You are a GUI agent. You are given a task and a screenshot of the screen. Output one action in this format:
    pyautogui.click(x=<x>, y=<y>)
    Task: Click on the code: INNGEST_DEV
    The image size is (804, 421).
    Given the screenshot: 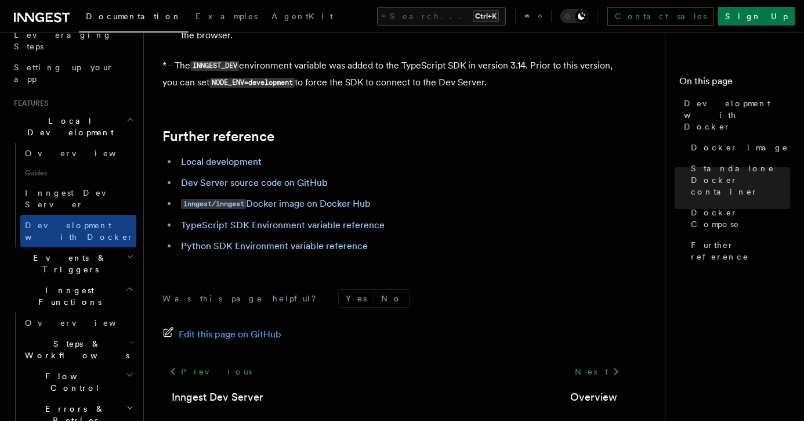 What is the action you would take?
    pyautogui.click(x=215, y=66)
    